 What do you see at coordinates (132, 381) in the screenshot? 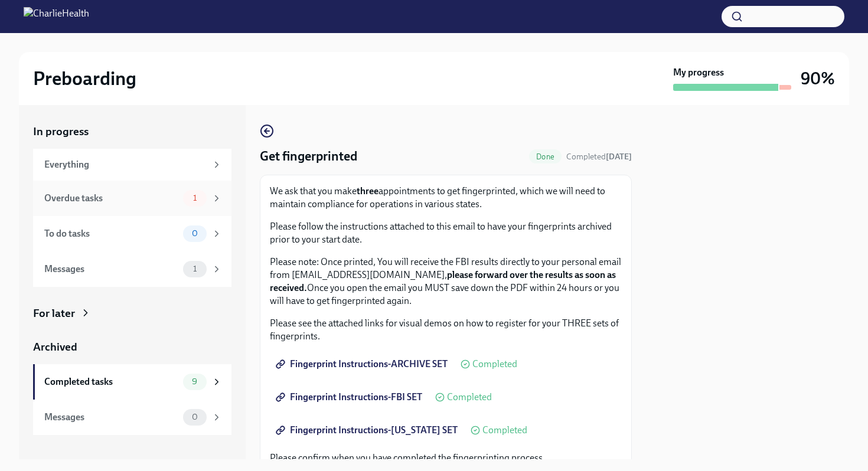
I see `a: Completed tasks9` at bounding box center [132, 381].